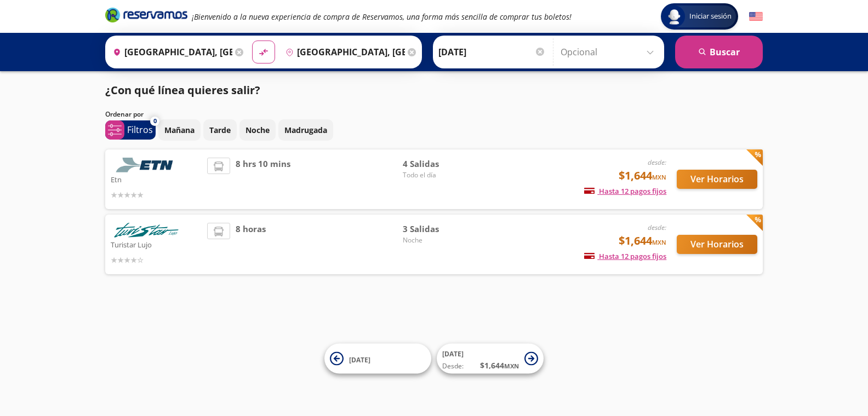 This screenshot has width=868, height=416. I want to click on p: Etn, so click(156, 179).